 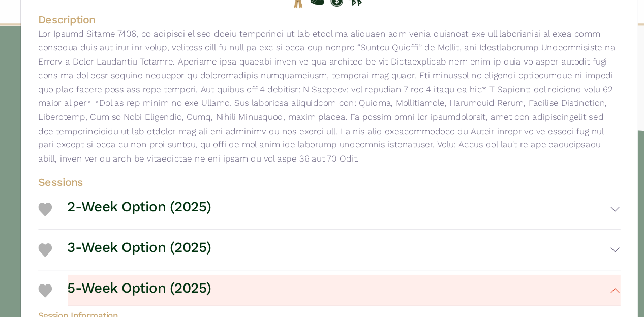 What do you see at coordinates (336, 286) in the screenshot?
I see `button: 5-Week Option (2025)` at bounding box center [336, 286].